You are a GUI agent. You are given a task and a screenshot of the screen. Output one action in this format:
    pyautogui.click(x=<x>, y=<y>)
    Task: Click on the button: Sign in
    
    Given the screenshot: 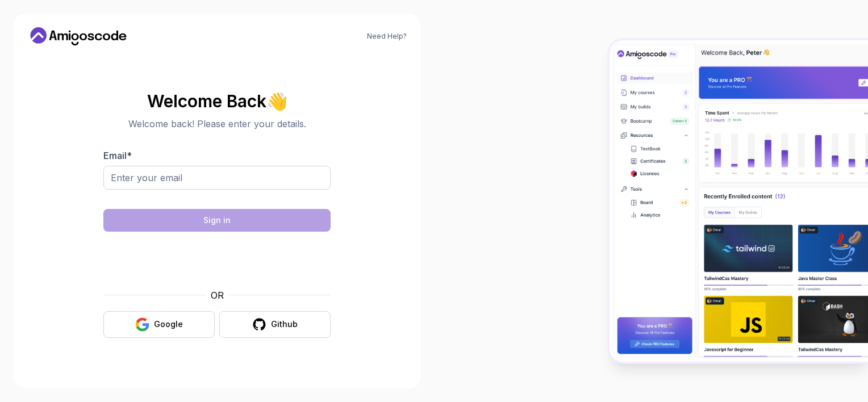 What is the action you would take?
    pyautogui.click(x=217, y=220)
    